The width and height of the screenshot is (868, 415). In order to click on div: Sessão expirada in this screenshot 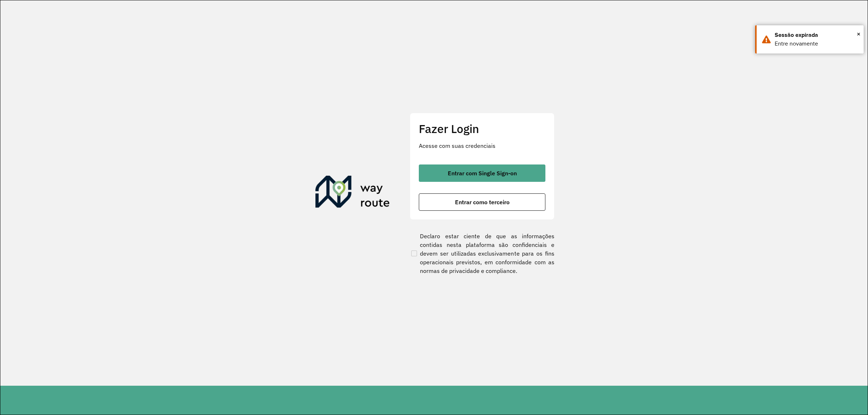, I will do `click(817, 35)`.